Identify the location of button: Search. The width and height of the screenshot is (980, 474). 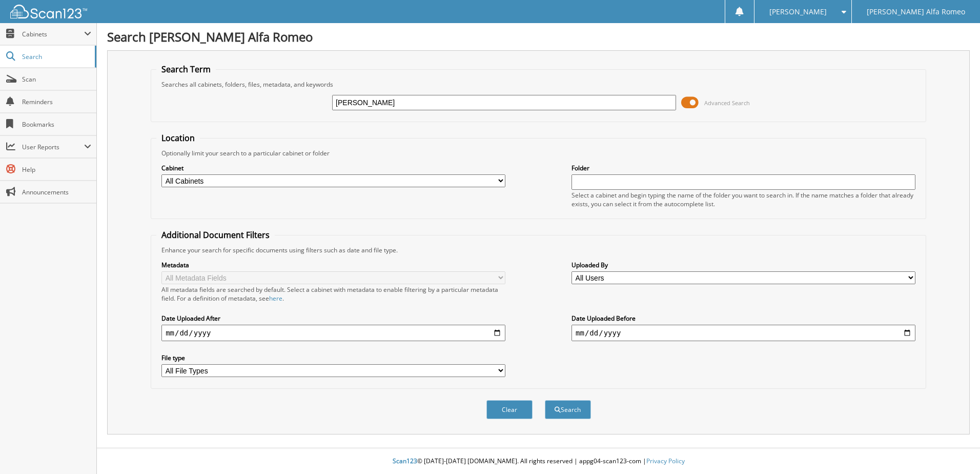
(568, 409).